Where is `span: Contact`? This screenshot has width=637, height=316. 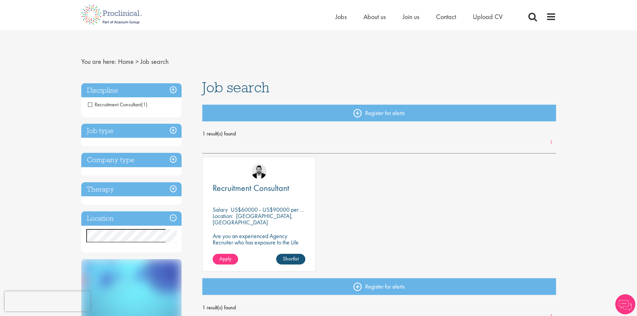
span: Contact is located at coordinates (446, 17).